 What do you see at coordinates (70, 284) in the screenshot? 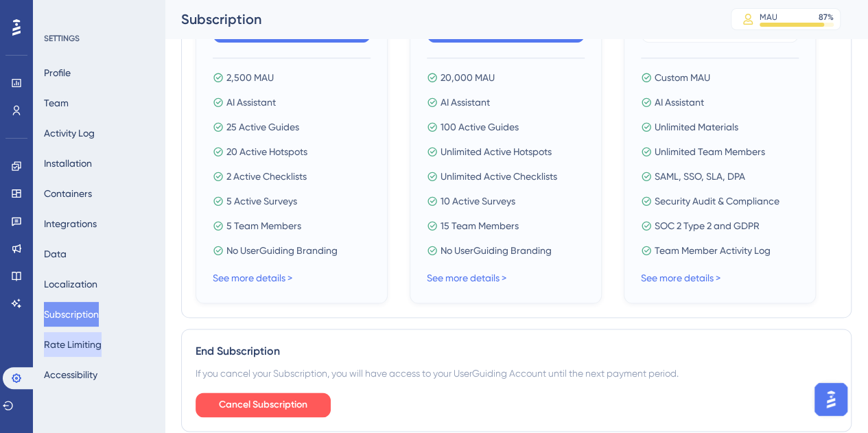
I see `button: Localization` at bounding box center [70, 284].